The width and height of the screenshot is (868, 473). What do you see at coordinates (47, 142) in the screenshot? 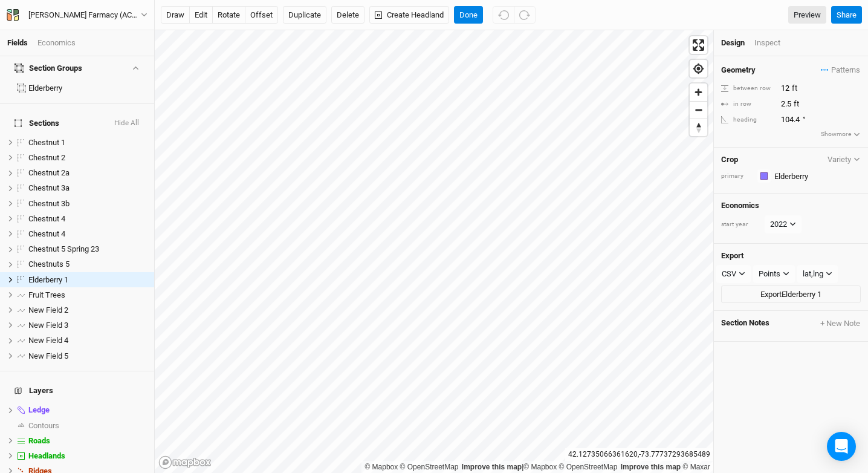
I see `span: Chestnut 1` at bounding box center [47, 142].